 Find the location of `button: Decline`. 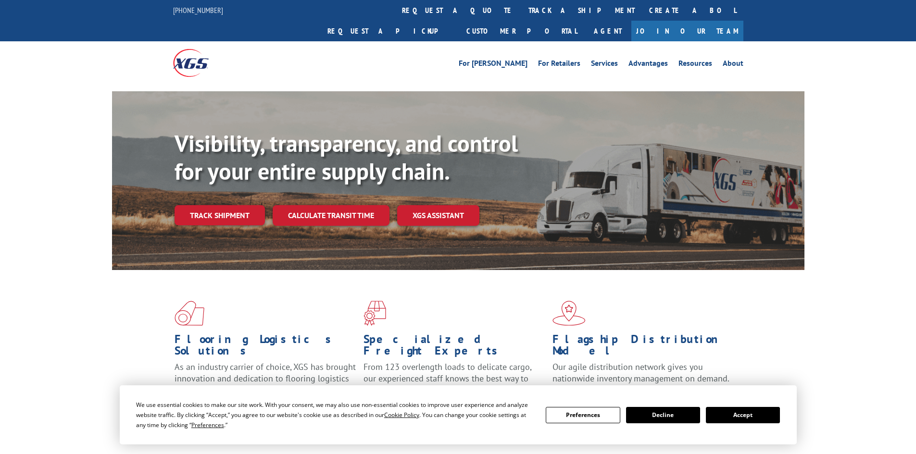

button: Decline is located at coordinates (663, 415).